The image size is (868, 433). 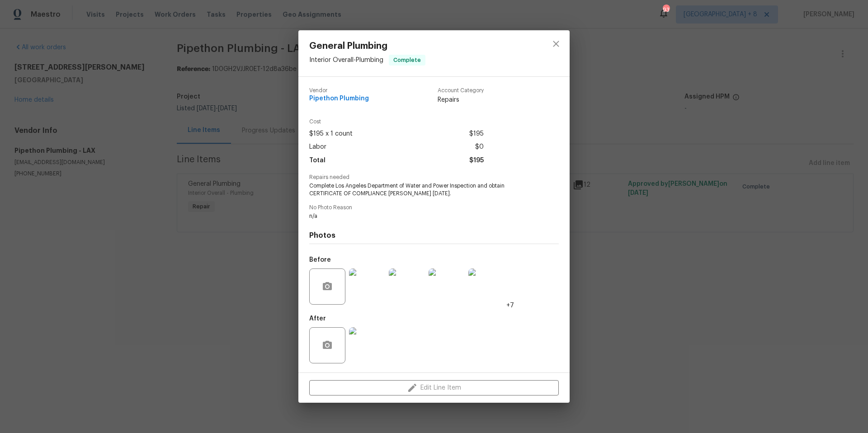 I want to click on span: $195 x 1 count, so click(x=331, y=134).